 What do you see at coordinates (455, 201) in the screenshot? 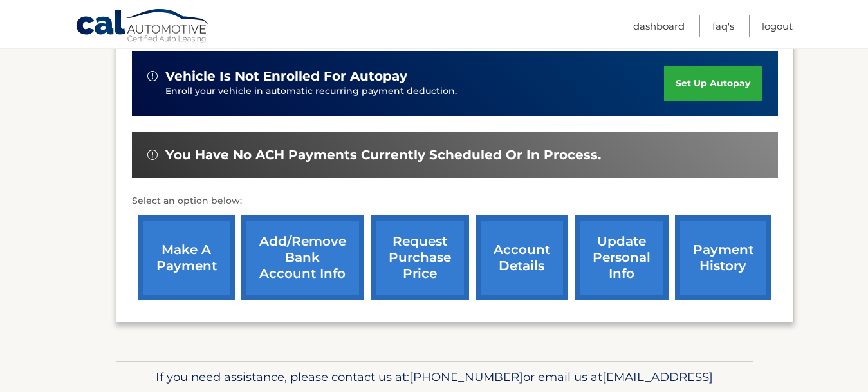
I see `p: Select an option below:` at bounding box center [455, 201].